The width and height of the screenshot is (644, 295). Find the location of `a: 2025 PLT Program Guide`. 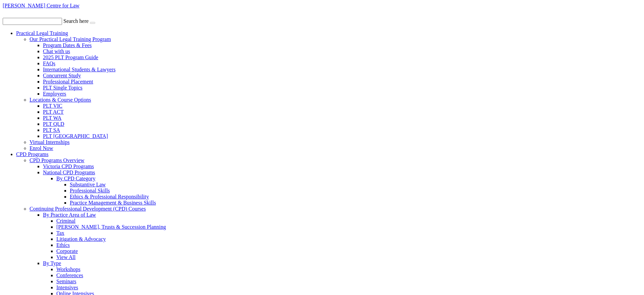

a: 2025 PLT Program Guide is located at coordinates (71, 57).